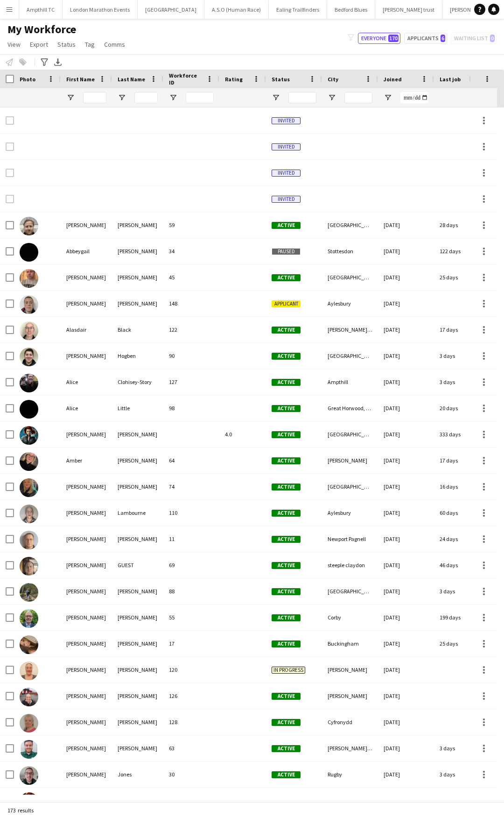  I want to click on div: Little, so click(138, 408).